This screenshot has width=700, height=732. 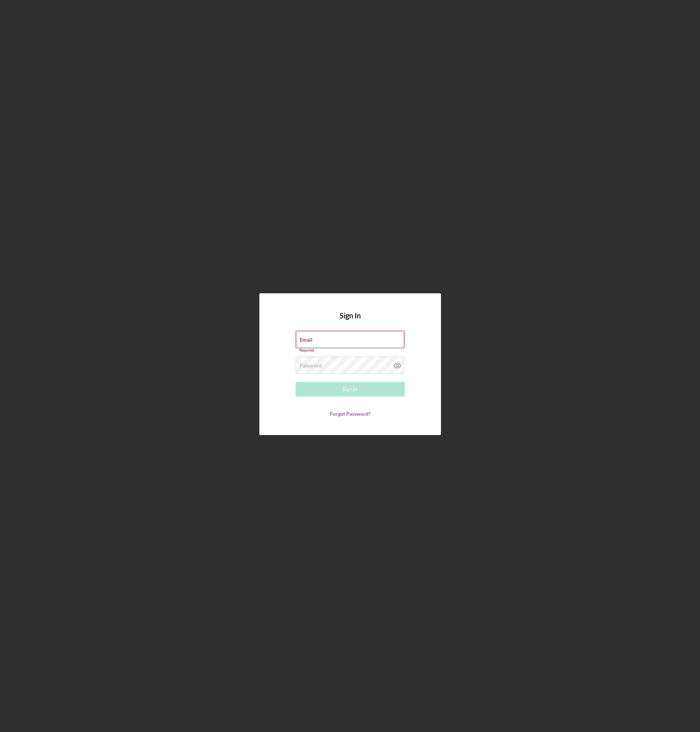 I want to click on h4: Sign In, so click(x=350, y=321).